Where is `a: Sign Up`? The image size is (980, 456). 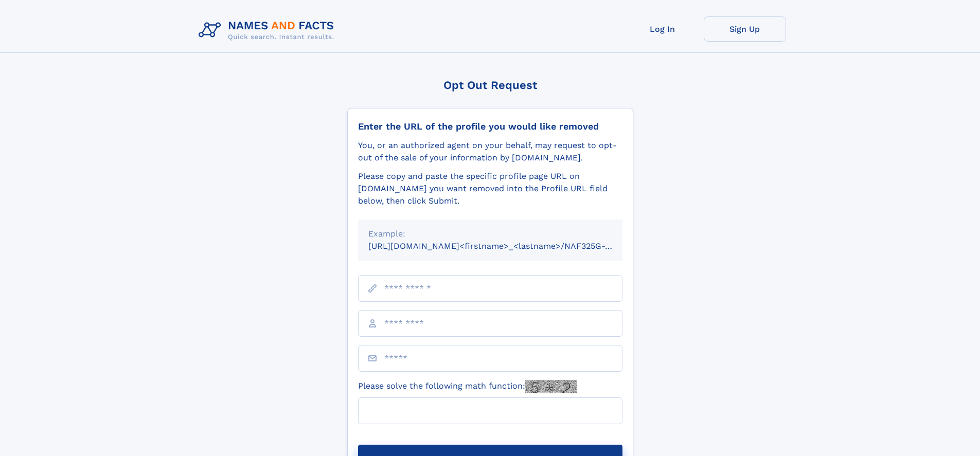
a: Sign Up is located at coordinates (745, 28).